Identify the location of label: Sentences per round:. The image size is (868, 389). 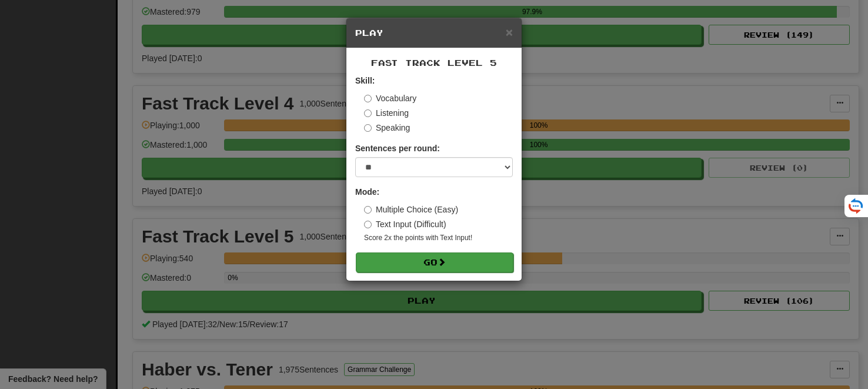
(397, 148).